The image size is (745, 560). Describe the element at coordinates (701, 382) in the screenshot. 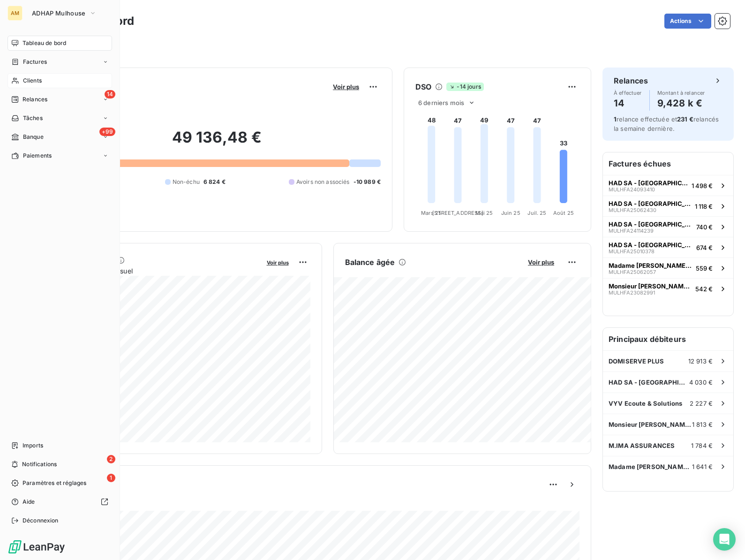

I see `span: 4 030 €` at that location.